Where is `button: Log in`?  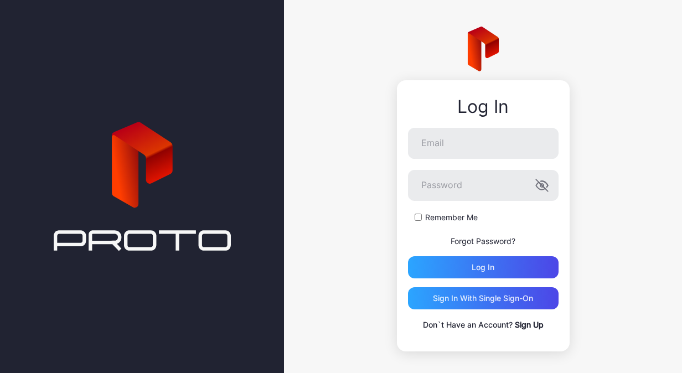 button: Log in is located at coordinates (483, 267).